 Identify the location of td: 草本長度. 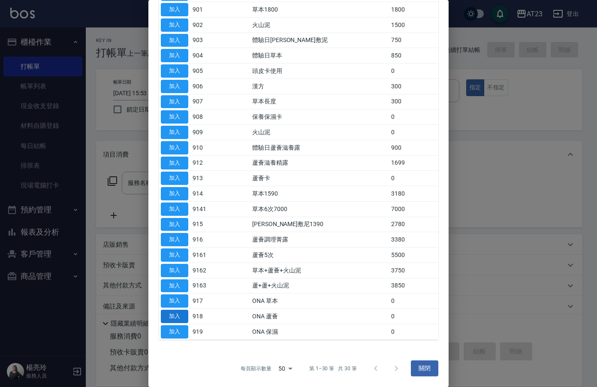
(320, 102).